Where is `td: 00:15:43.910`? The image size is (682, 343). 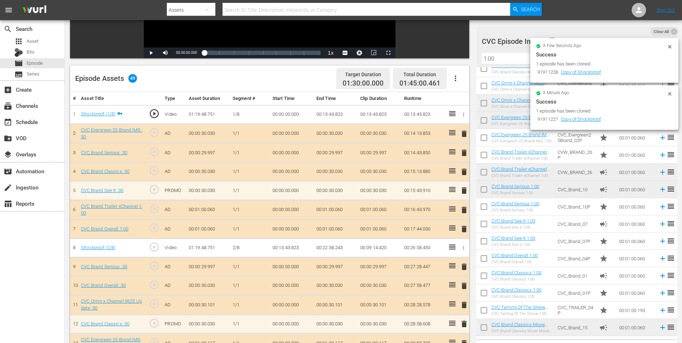 td: 00:15:43.910 is located at coordinates (423, 190).